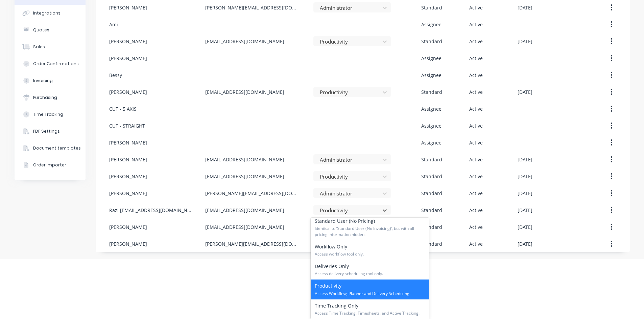 Image resolution: width=644 pixels, height=319 pixels. Describe the element at coordinates (370, 228) in the screenshot. I see `div: Standard User (No Pricing)` at that location.